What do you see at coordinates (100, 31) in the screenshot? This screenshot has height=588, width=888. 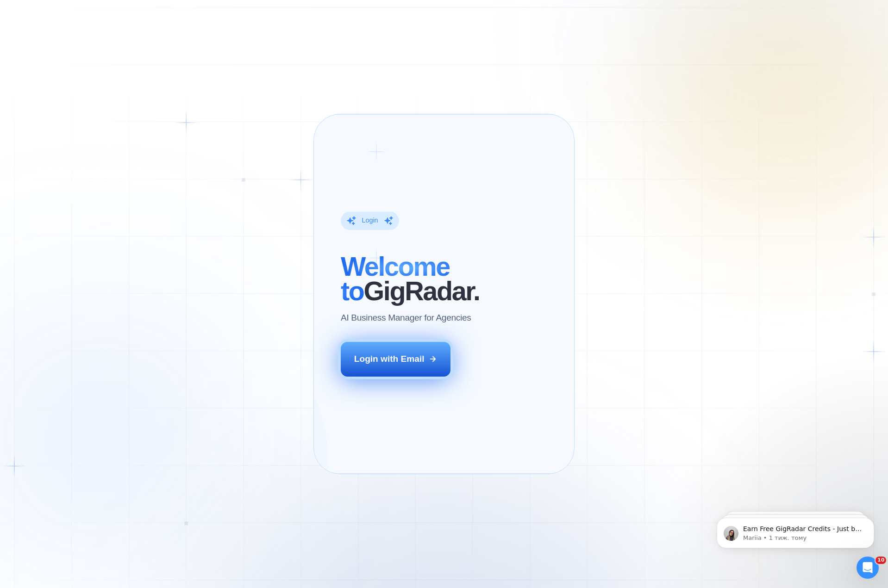 I see `p: Earn Free GigRadar Credits - Just by Sharing Your Story! 💬 Want more credits for sending proposal...` at bounding box center [100, 31].